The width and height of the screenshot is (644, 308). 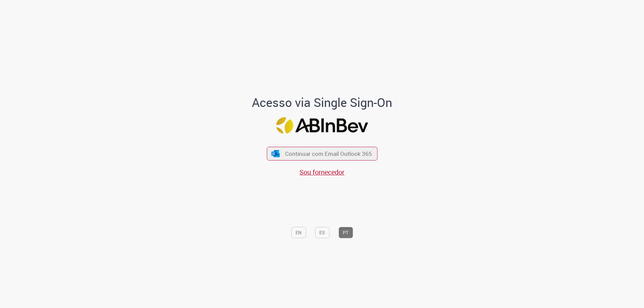 What do you see at coordinates (276, 154) in the screenshot?
I see `img: ícone Azure/Microsoft 360` at bounding box center [276, 154].